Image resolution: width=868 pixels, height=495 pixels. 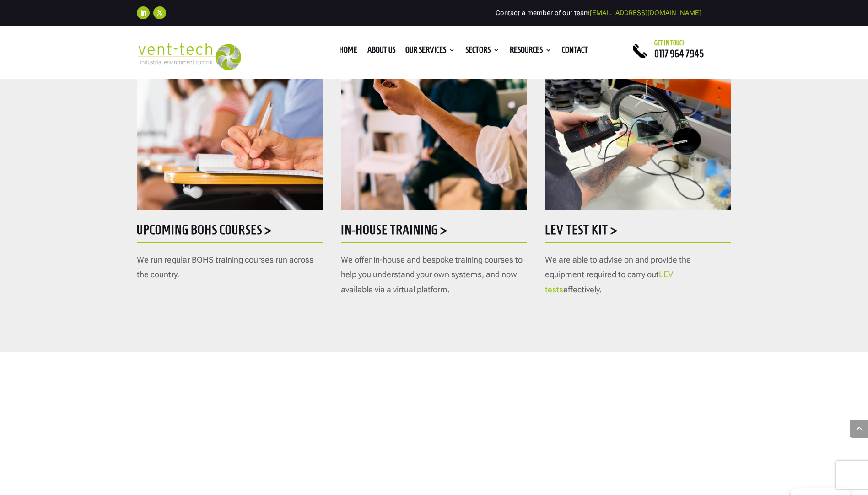 What do you see at coordinates (618, 274) in the screenshot?
I see `span: We are able to advise on and provide the equipment required to carry out effectively.` at bounding box center [618, 274].